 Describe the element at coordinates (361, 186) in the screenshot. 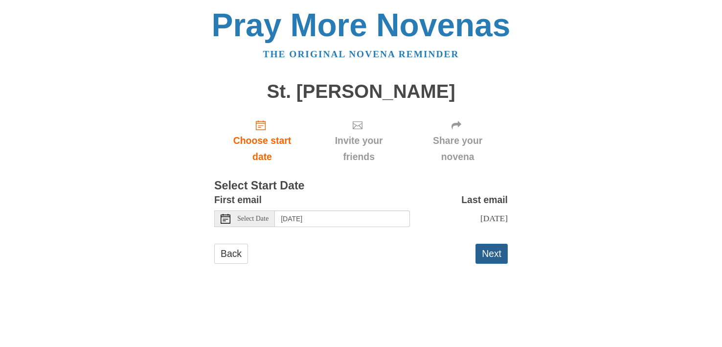

I see `h3: Select Start Date` at that location.